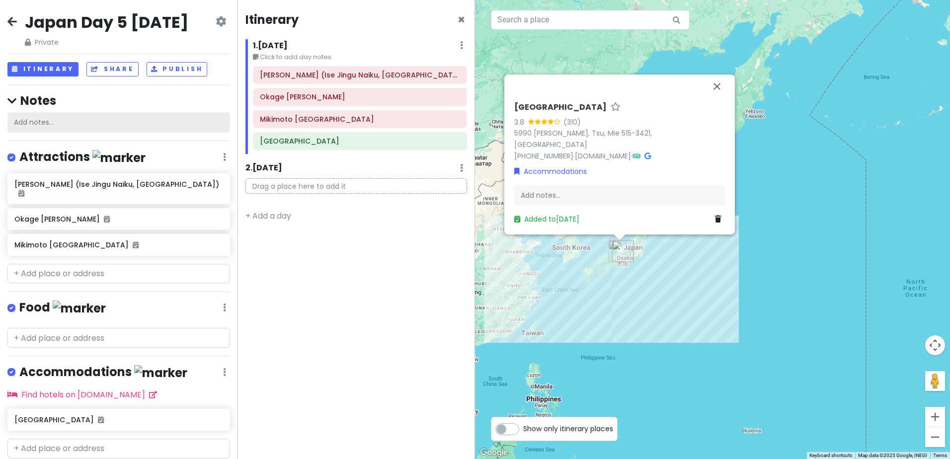 The width and height of the screenshot is (950, 459). I want to click on button: Zoom out, so click(935, 437).